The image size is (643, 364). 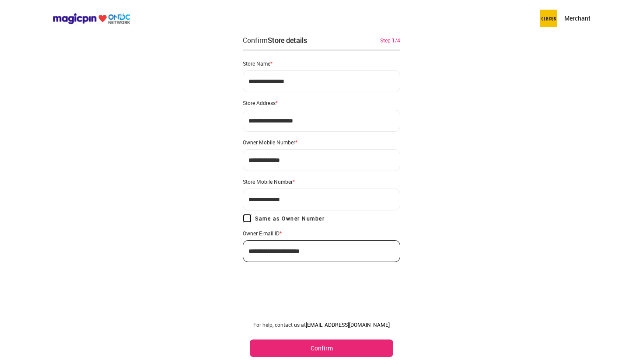 What do you see at coordinates (91, 18) in the screenshot?
I see `img: ondc-logo-new-small.8a59708e.svg` at bounding box center [91, 18].